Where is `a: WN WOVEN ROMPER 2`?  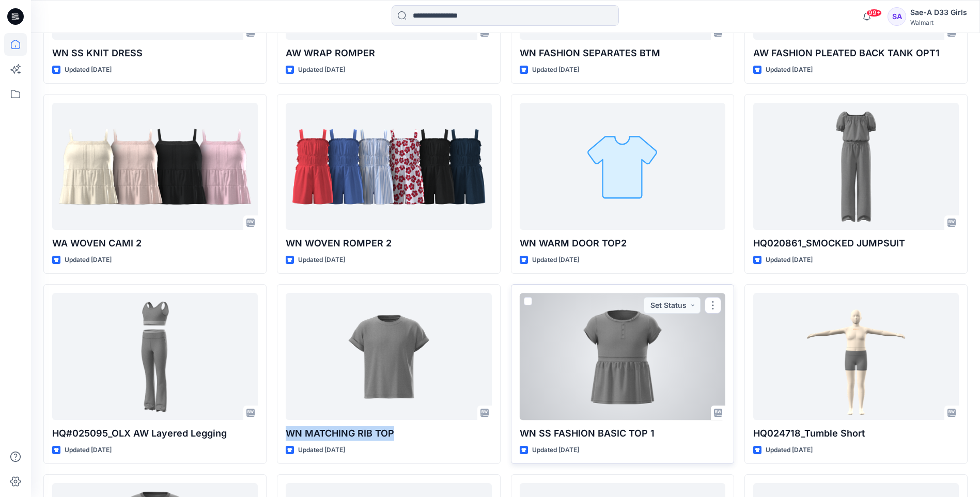
a: WN WOVEN ROMPER 2 is located at coordinates (389, 166).